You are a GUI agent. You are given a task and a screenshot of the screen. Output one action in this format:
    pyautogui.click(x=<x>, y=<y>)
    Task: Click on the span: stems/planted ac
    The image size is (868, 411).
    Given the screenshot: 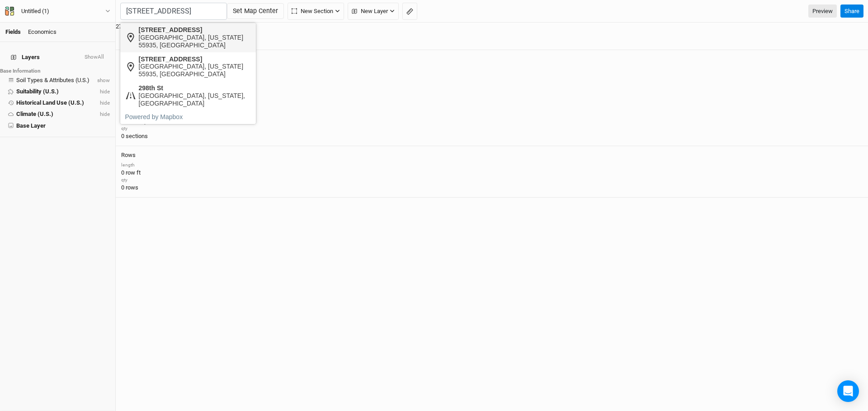 What is the action you would take?
    pyautogui.click(x=149, y=121)
    